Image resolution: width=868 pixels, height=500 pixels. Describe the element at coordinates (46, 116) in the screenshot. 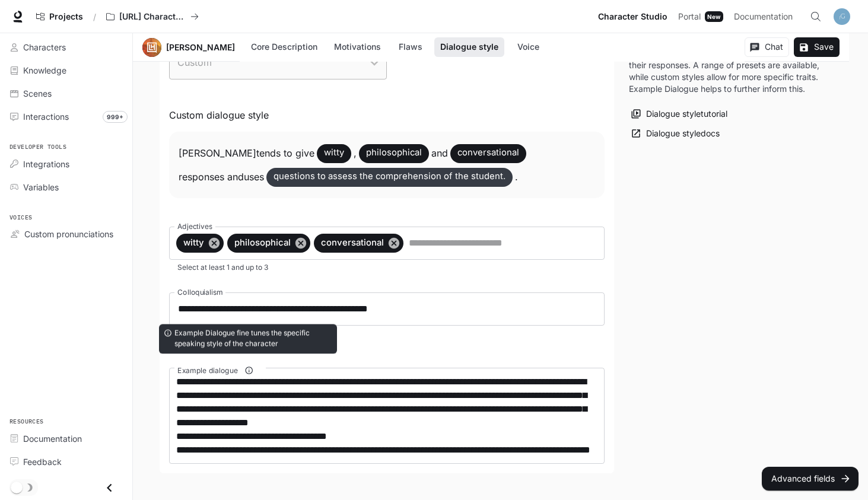

I see `span: Interactions` at that location.